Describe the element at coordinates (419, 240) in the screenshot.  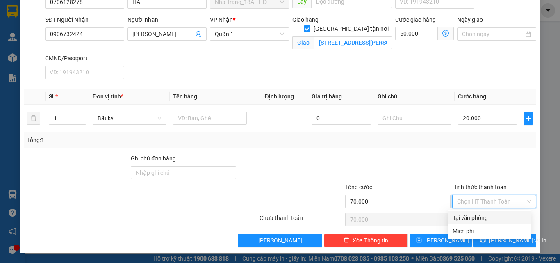
I see `span: save` at that location.